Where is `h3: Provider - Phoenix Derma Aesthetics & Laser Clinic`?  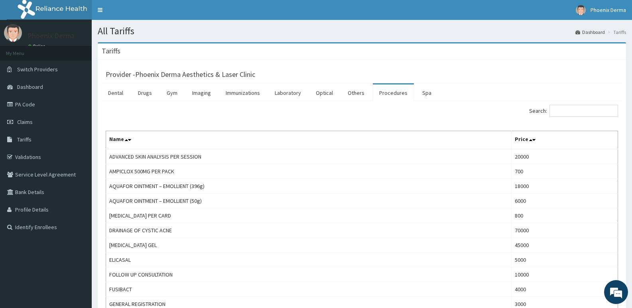
h3: Provider - Phoenix Derma Aesthetics & Laser Clinic is located at coordinates (180, 75).